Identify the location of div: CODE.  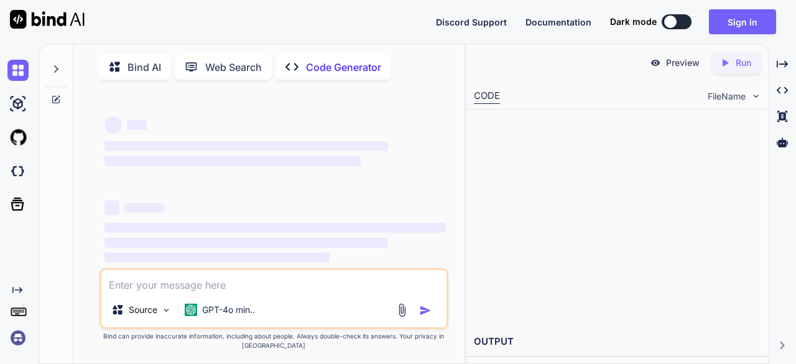
(487, 96).